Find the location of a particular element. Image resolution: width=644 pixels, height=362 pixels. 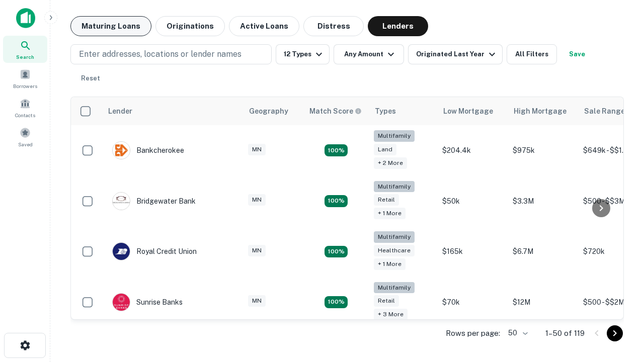

p: Rows per page: is located at coordinates (473, 334).